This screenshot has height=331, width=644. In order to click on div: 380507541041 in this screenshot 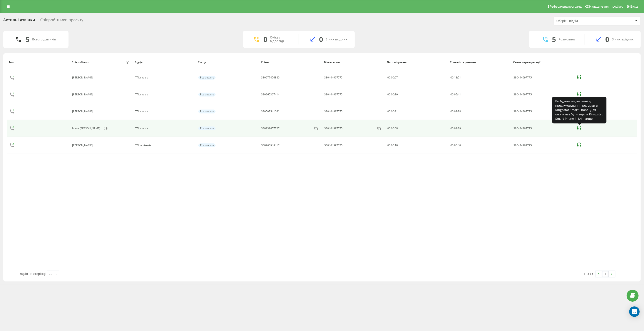, I will do `click(271, 111)`.